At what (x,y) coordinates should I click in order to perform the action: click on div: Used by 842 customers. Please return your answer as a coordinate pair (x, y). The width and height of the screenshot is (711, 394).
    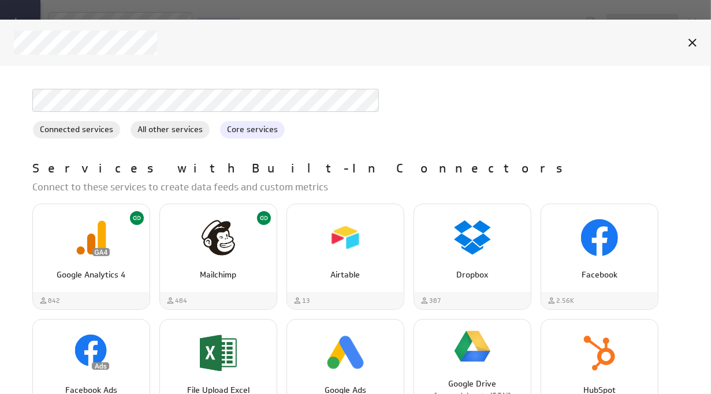
    Looking at the image, I should click on (49, 301).